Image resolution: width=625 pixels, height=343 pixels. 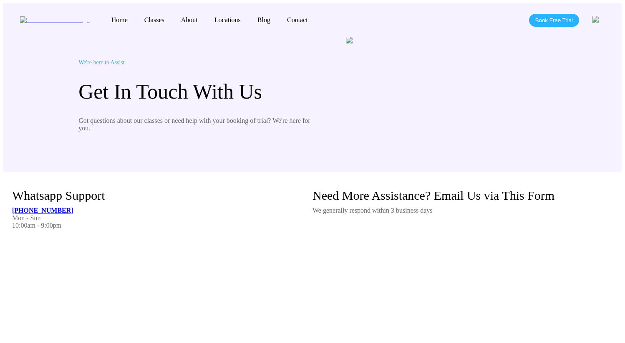 What do you see at coordinates (119, 20) in the screenshot?
I see `a: Home` at bounding box center [119, 20].